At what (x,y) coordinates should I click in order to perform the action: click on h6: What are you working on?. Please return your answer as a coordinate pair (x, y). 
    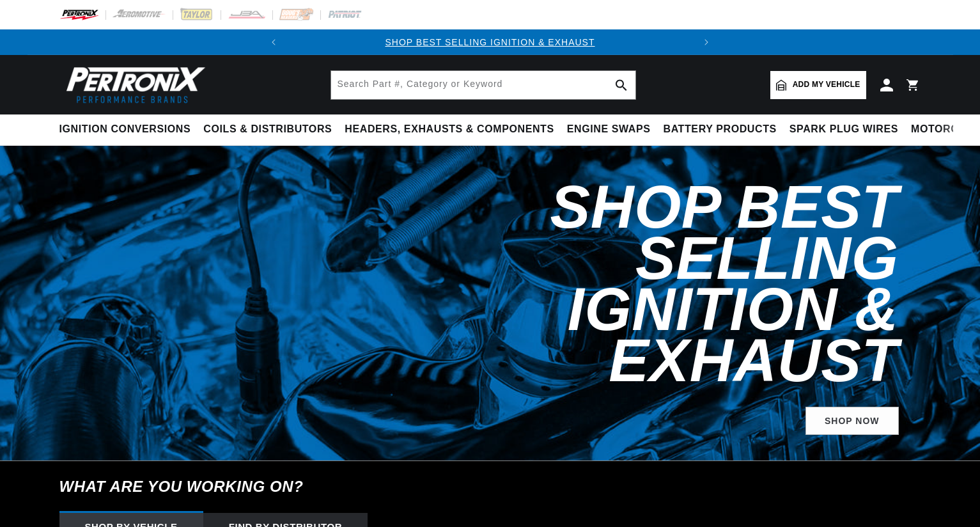
    Looking at the image, I should click on (490, 487).